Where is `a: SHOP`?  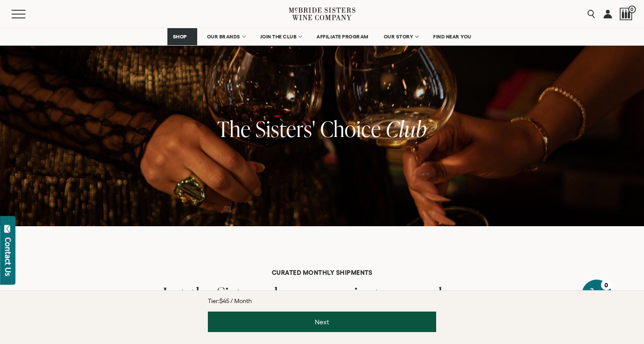
a: SHOP is located at coordinates (183, 37).